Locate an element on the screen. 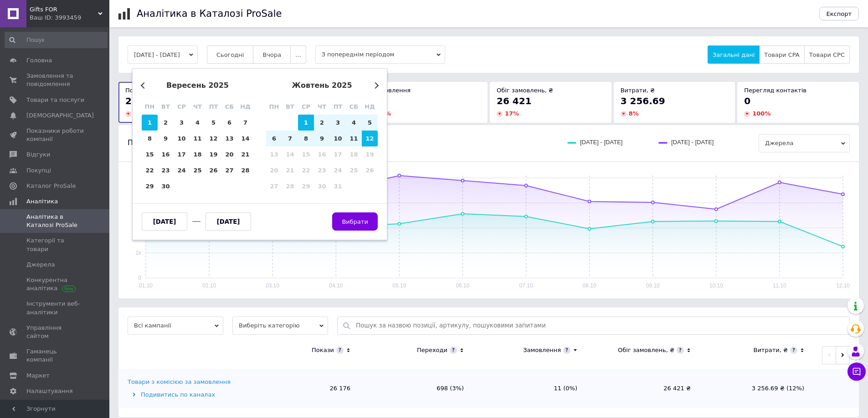 The width and height of the screenshot is (868, 418). div: Choose п’ятниця, 10-е жовтня 2025 р. is located at coordinates (338, 138).